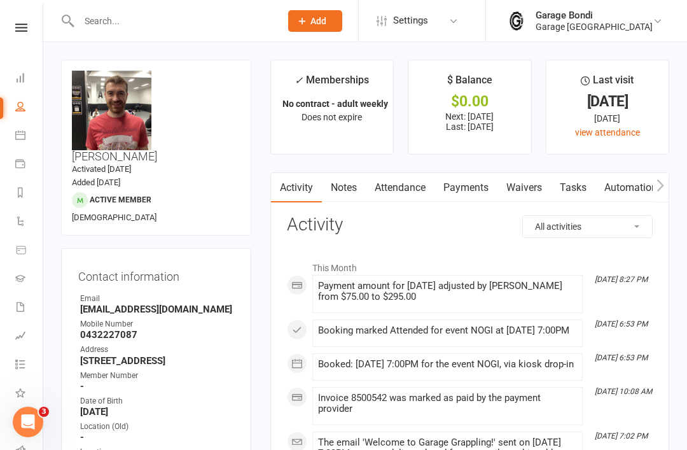  What do you see at coordinates (410, 20) in the screenshot?
I see `span: Settings` at bounding box center [410, 20].